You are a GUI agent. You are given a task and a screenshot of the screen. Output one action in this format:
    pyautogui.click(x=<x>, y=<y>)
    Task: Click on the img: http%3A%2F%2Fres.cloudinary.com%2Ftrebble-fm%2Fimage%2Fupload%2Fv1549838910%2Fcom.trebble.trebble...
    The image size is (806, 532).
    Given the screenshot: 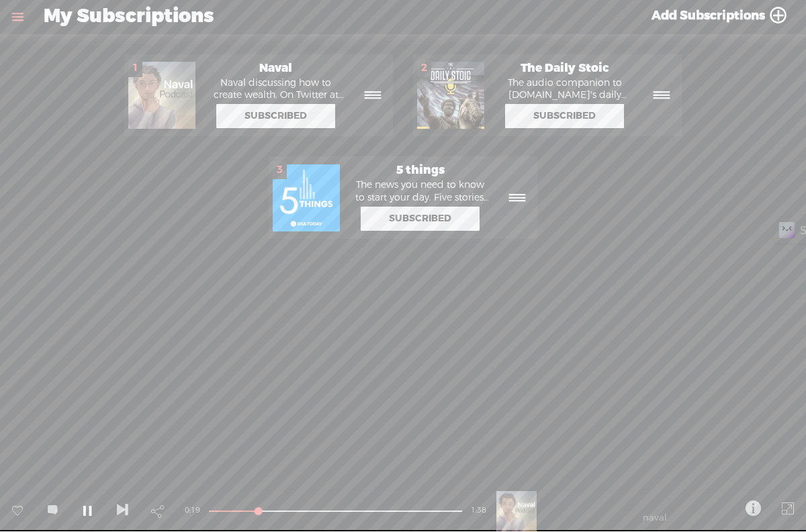 What is the action you would take?
    pyautogui.click(x=451, y=95)
    